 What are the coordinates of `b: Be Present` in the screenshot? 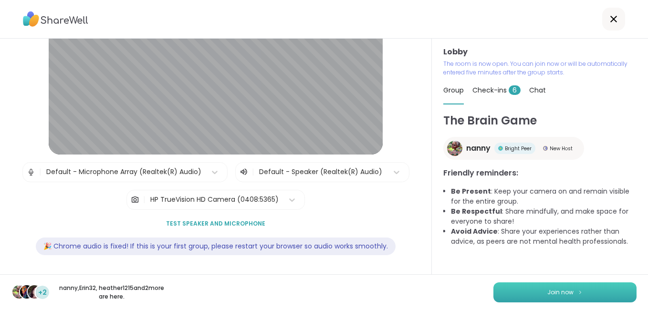 It's located at (471, 191).